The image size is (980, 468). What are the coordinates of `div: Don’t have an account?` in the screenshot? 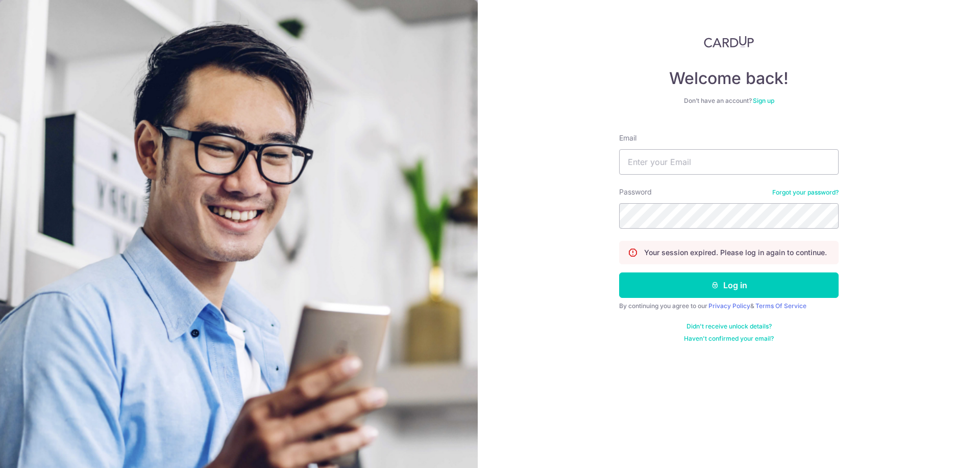 It's located at (729, 101).